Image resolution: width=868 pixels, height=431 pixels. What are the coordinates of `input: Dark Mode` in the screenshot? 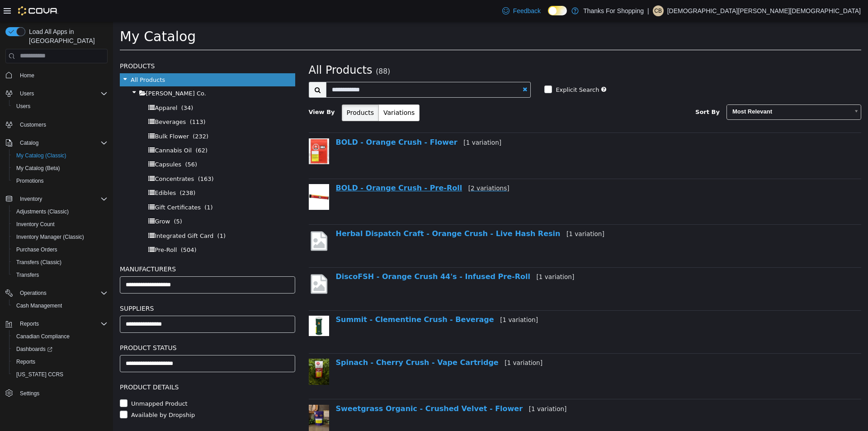 It's located at (558, 10).